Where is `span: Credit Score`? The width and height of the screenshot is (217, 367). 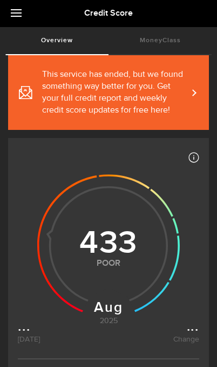 span: Credit Score is located at coordinates (109, 13).